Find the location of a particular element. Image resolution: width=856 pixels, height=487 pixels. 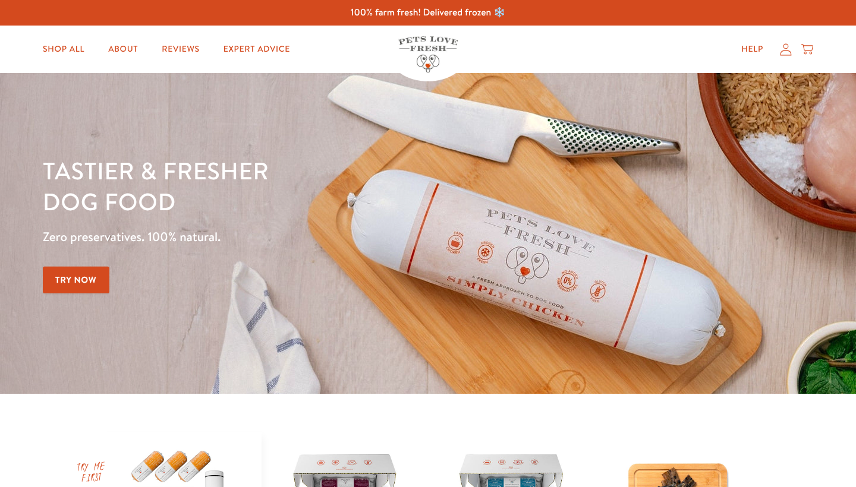

a: Reviews is located at coordinates (180, 49).